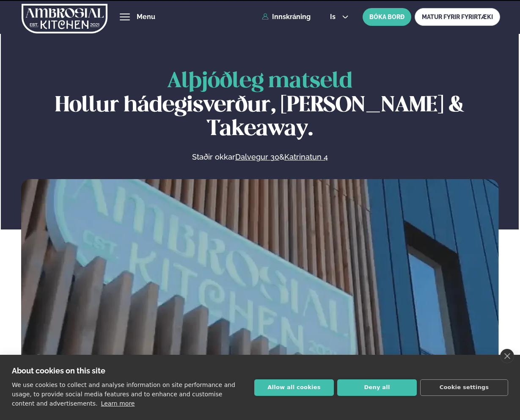  Describe the element at coordinates (124, 394) in the screenshot. I see `p: We use cookies to collect and analyse information on site performance and usage, to provide socia...` at that location.